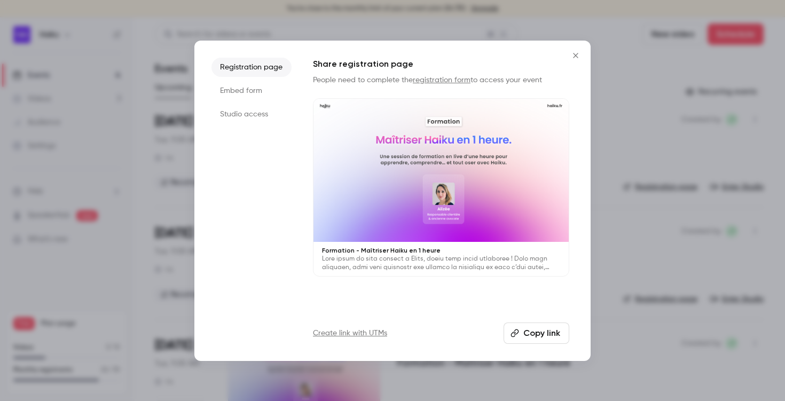 Image resolution: width=785 pixels, height=401 pixels. I want to click on li: Studio access, so click(252, 114).